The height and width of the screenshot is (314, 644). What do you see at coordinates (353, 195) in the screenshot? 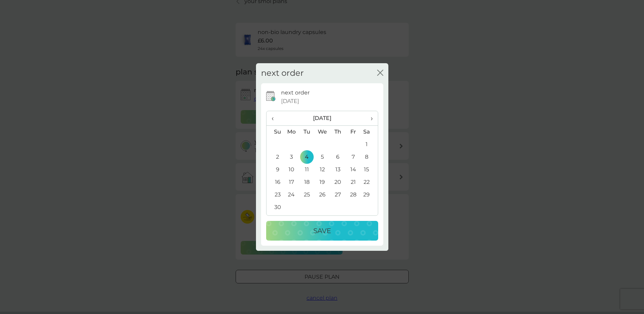
I see `td: 28` at bounding box center [353, 195].